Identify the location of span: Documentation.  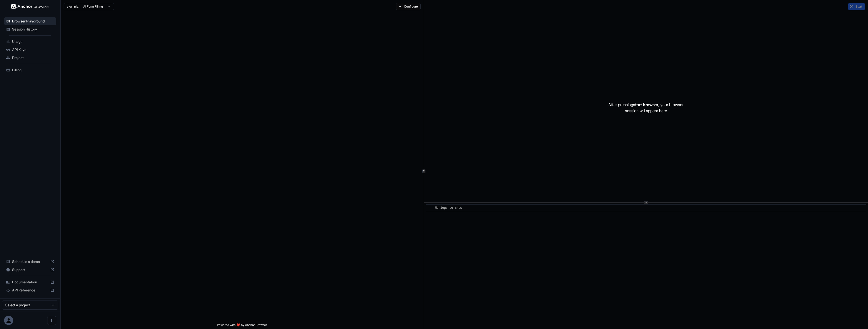
(30, 282).